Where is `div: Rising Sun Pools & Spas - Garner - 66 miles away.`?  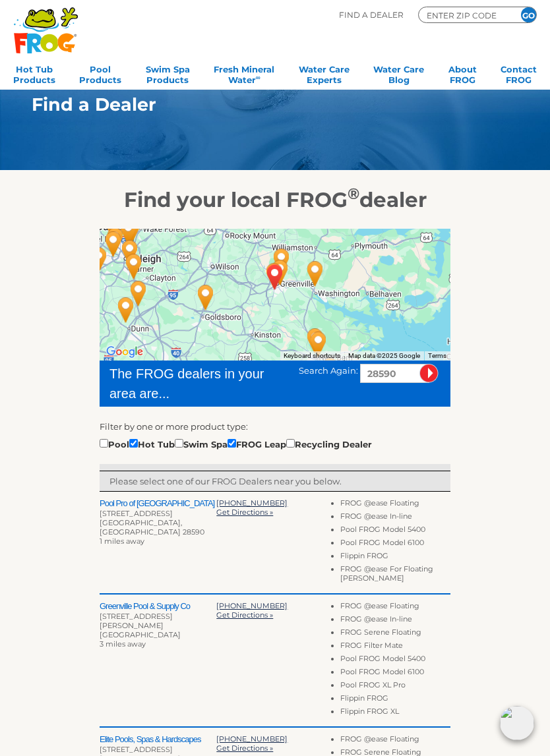
div: Rising Sun Pools & Spas - Garner - 66 miles away. is located at coordinates (134, 267).